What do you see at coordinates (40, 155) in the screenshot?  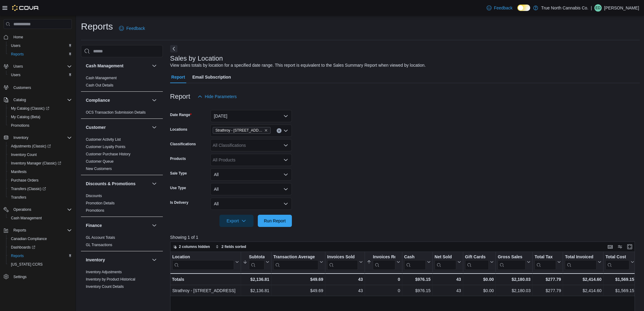 I see `span: Inventory Count` at bounding box center [40, 155].